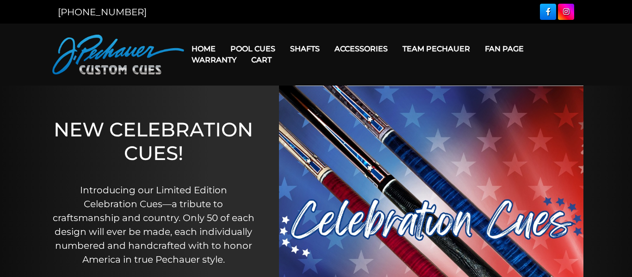 This screenshot has height=277, width=632. Describe the element at coordinates (262, 60) in the screenshot. I see `a: Cart` at that location.